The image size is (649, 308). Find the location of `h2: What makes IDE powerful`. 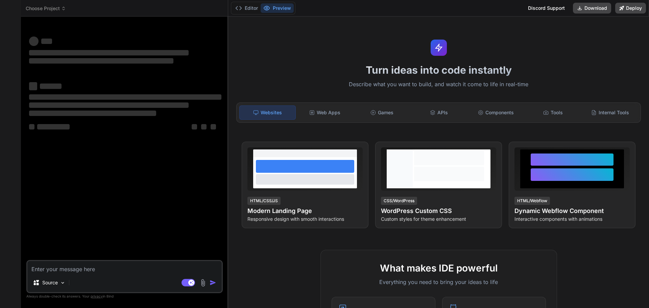

h2: What makes IDE powerful is located at coordinates (439, 268).